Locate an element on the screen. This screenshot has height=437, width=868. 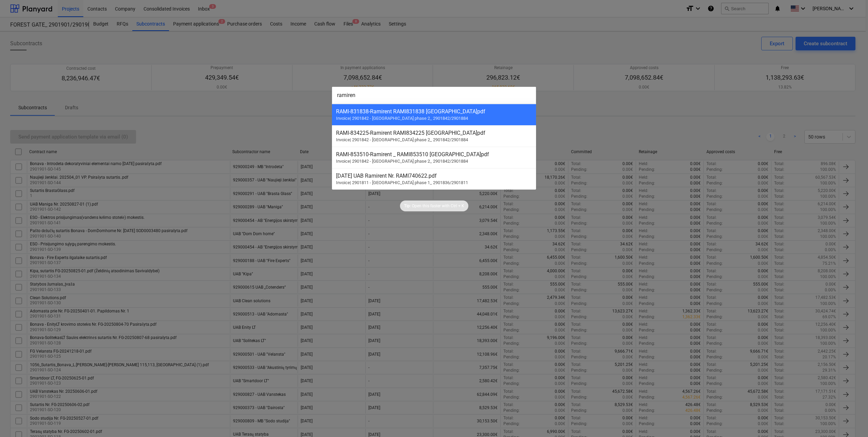
input: Search for projects, line-items, contracts, payment applications, subcontractors... is located at coordinates (434, 95).